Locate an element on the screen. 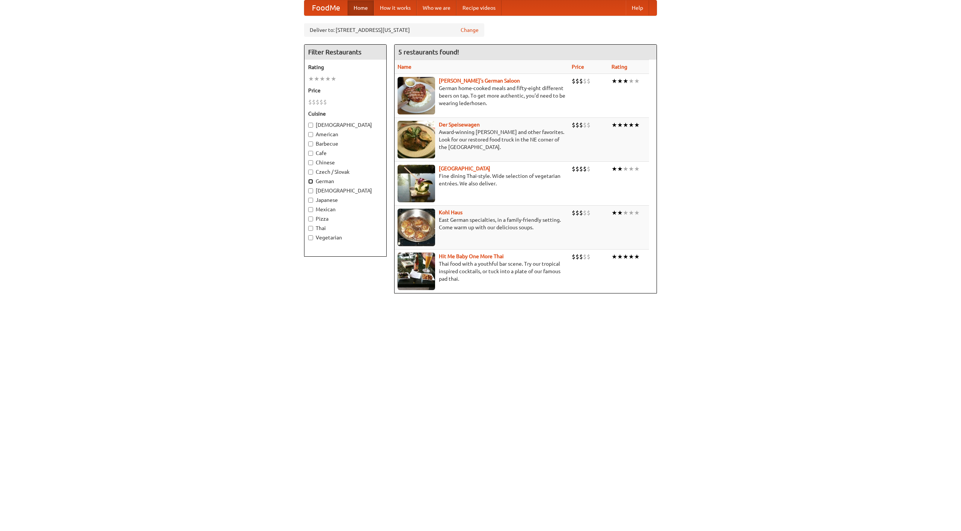 The width and height of the screenshot is (961, 531). input: Pizza is located at coordinates (311, 219).